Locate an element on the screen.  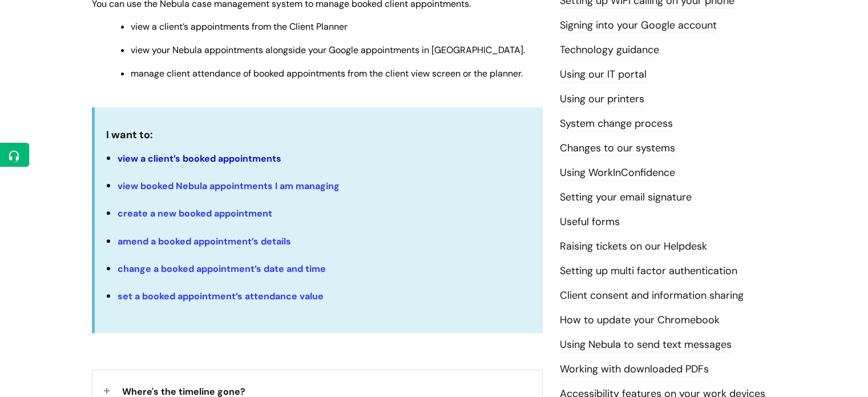
a: Signing into your Google account is located at coordinates (638, 26).